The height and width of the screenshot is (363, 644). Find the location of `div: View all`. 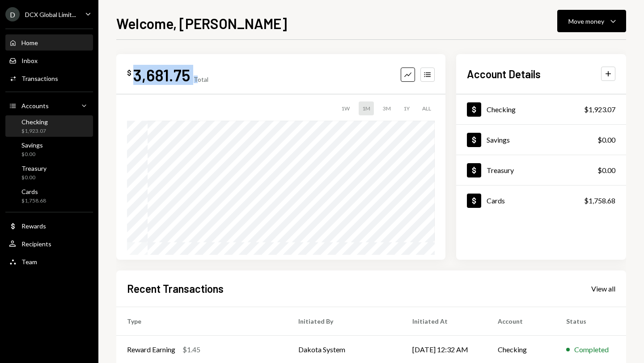

div: View all is located at coordinates (603, 289).